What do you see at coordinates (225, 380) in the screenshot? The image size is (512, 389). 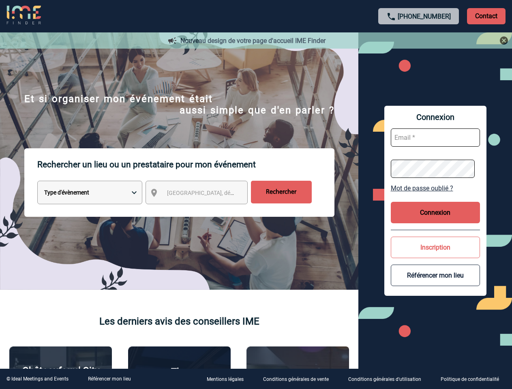 I see `p: Mentions légales` at bounding box center [225, 380].